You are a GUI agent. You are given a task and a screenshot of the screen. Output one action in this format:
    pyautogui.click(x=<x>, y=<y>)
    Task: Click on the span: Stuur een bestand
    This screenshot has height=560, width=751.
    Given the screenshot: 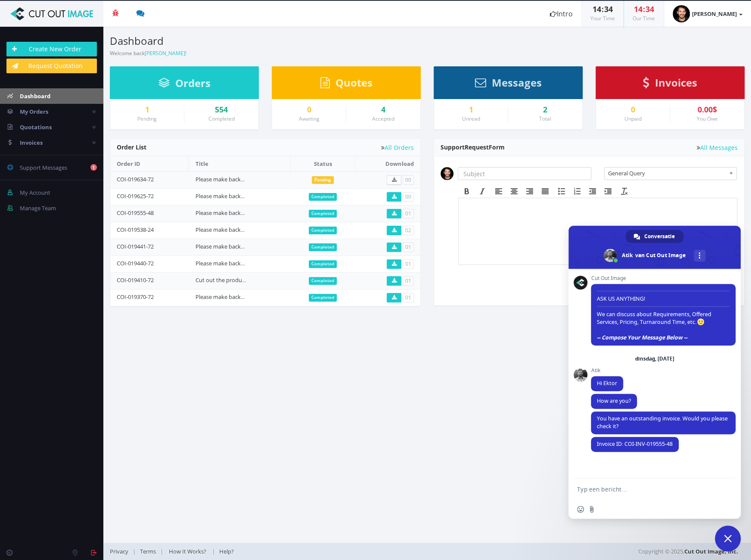 What is the action you would take?
    pyautogui.click(x=592, y=509)
    